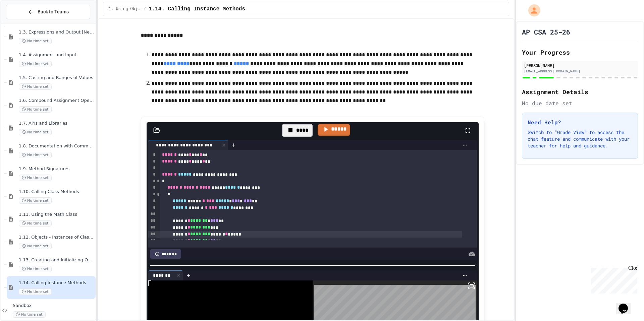  Describe the element at coordinates (53, 12) in the screenshot. I see `span: Back to Teams` at that location.